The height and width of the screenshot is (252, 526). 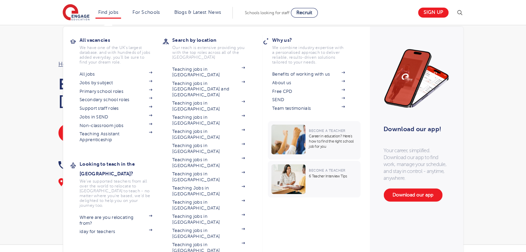 What do you see at coordinates (433, 12) in the screenshot?
I see `a: Sign up` at bounding box center [433, 12].